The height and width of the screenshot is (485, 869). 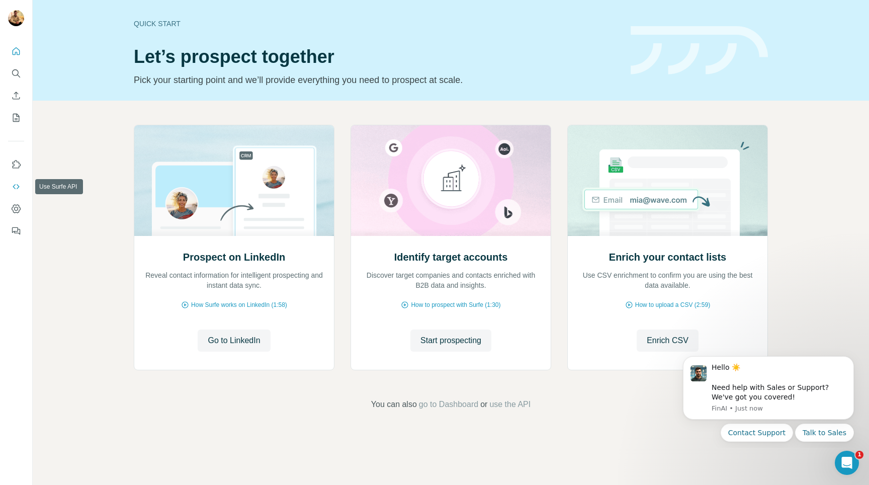 I want to click on button: Feedback, so click(x=16, y=231).